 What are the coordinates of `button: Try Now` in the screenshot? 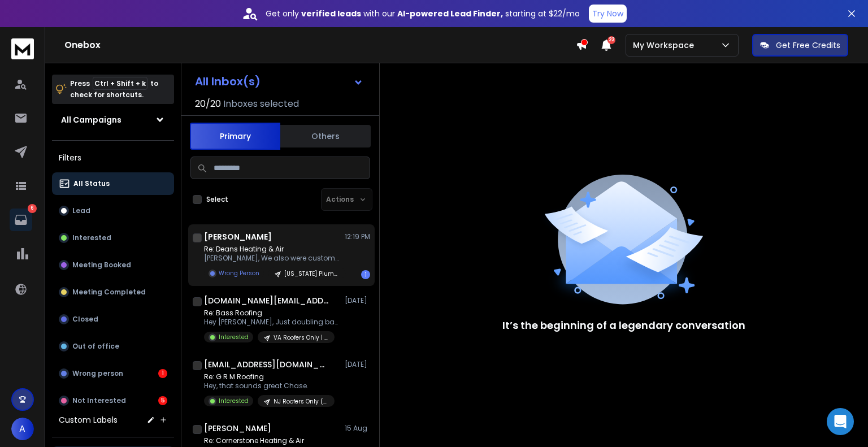 It's located at (608, 14).